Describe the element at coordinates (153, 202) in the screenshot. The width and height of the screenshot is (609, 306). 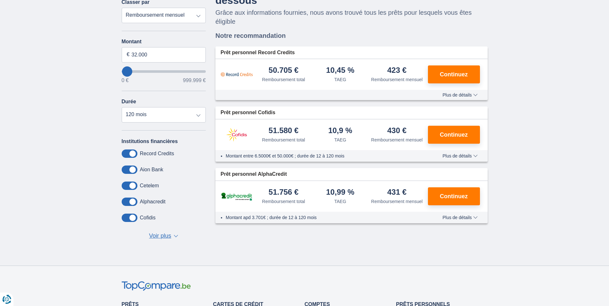
I see `label: Alphacredit` at that location.